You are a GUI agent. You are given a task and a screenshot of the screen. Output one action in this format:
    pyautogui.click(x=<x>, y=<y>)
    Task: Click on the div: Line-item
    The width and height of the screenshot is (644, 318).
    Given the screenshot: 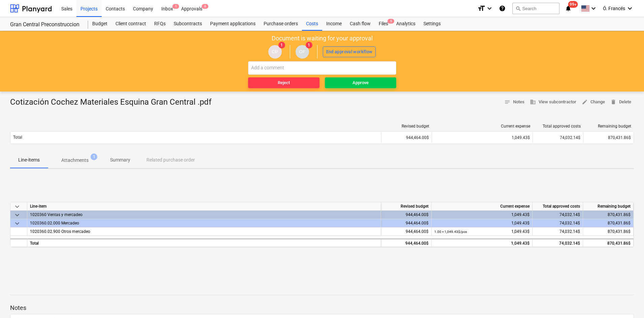 What is the action you would take?
    pyautogui.click(x=204, y=206)
    